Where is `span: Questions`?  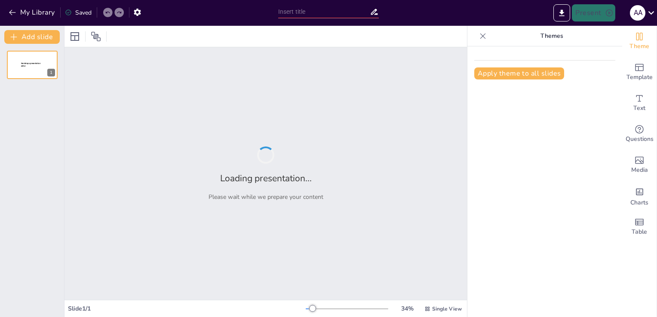 span: Questions is located at coordinates (639, 139).